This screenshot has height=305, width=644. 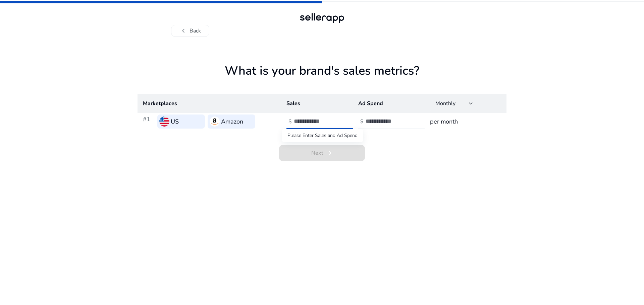 What do you see at coordinates (232, 122) in the screenshot?
I see `h3: Amazon` at bounding box center [232, 122].